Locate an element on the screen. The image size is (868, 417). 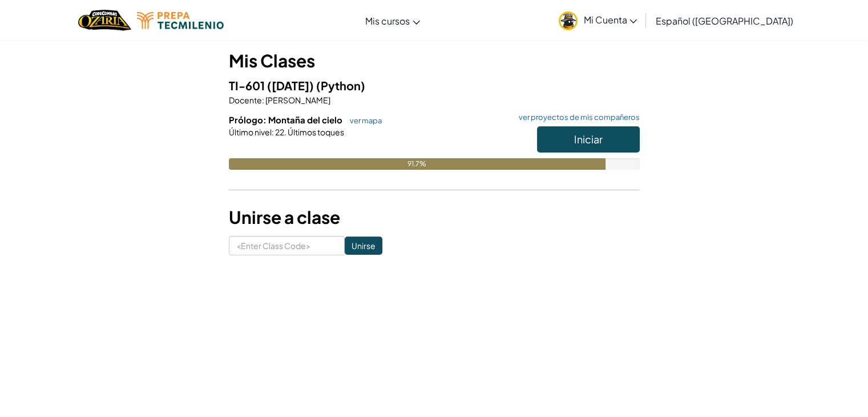
h3: Unirse a clase is located at coordinates (434, 217).